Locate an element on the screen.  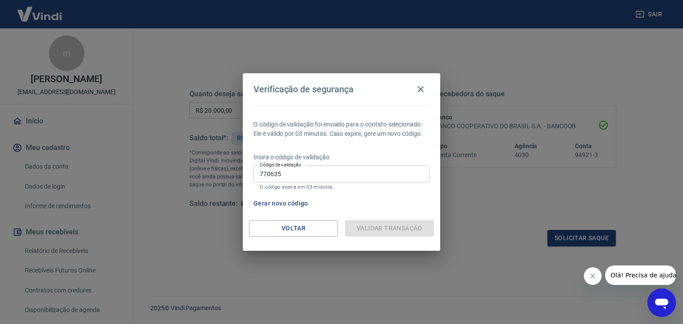
button: Voltar is located at coordinates (293, 228).